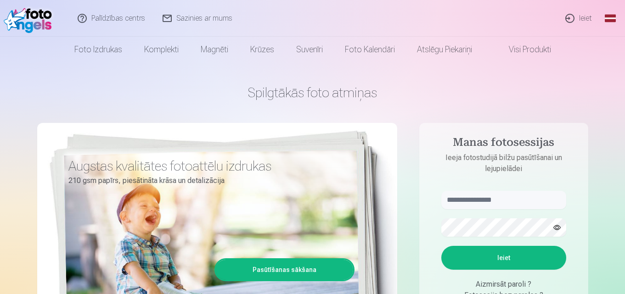 The height and width of the screenshot is (294, 625). What do you see at coordinates (208, 166) in the screenshot?
I see `h3: Augstas kvalitātes fotoattēlu izdrukas` at bounding box center [208, 166].